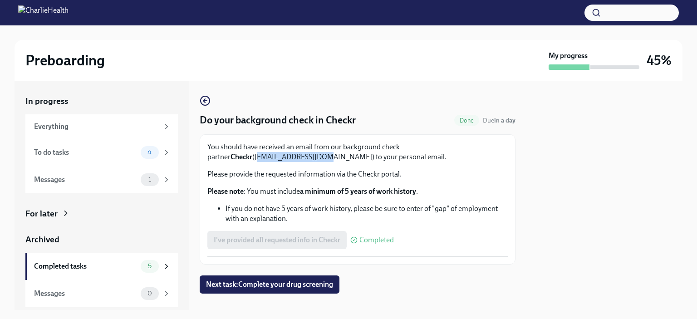  I want to click on a: Messages1, so click(102, 180).